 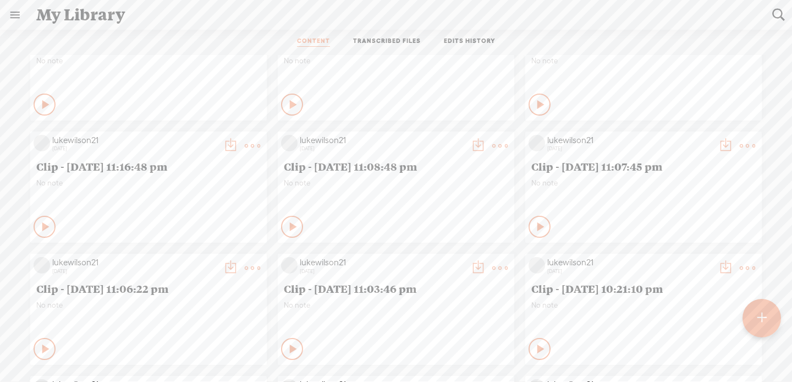 I want to click on a: CONTENT, so click(x=314, y=42).